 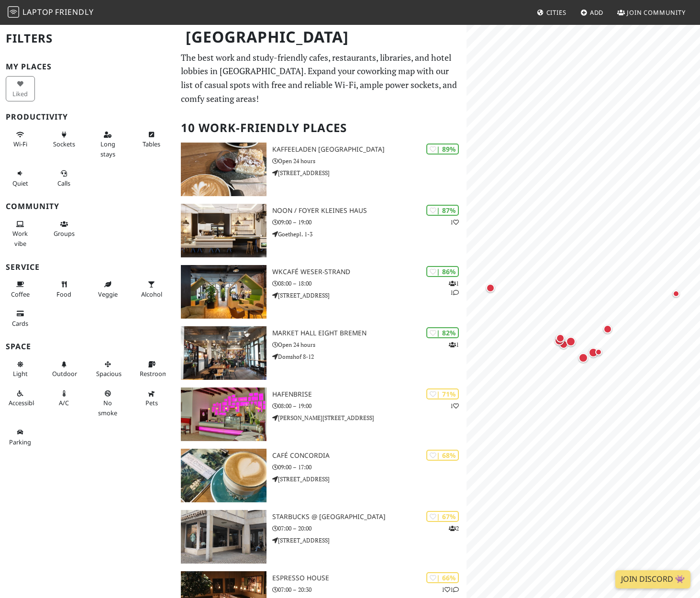 I want to click on button: Light, so click(x=20, y=369).